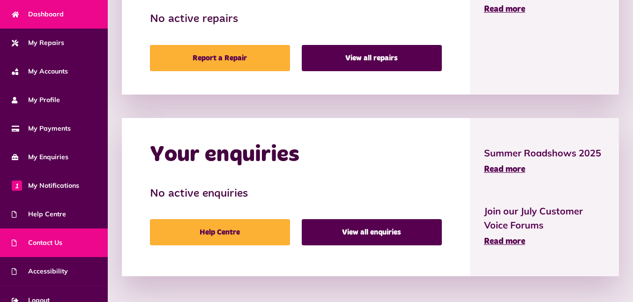 The image size is (633, 302). What do you see at coordinates (371, 232) in the screenshot?
I see `a: View all enquiries` at bounding box center [371, 232].